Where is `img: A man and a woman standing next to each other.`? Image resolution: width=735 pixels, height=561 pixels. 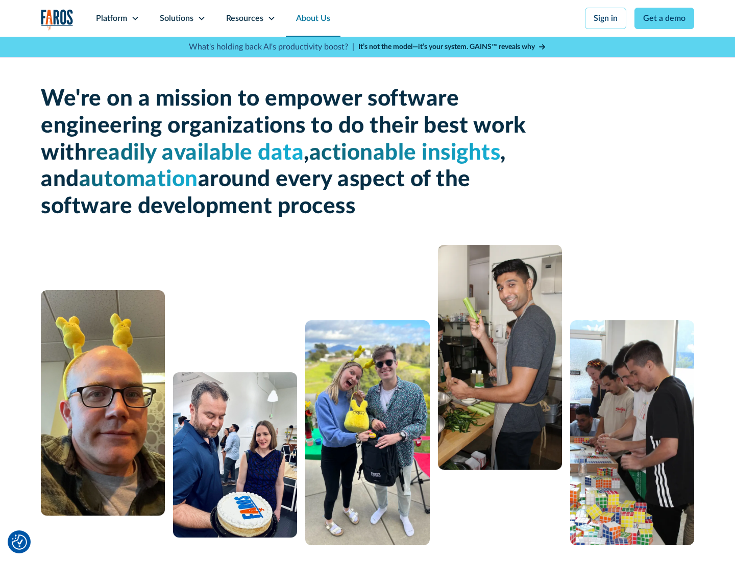 img: A man and a woman standing next to each other. is located at coordinates (367, 433).